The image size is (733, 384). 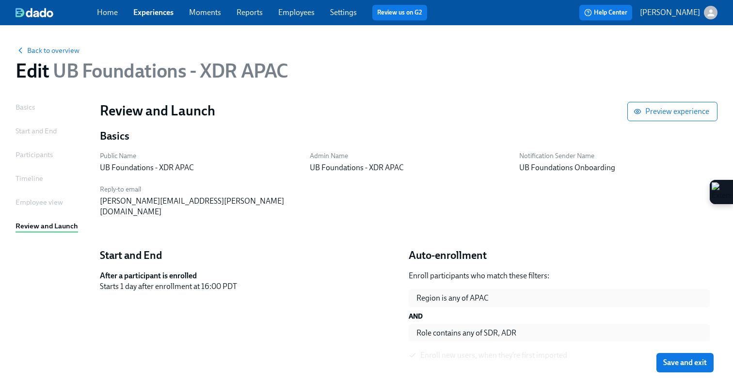 What do you see at coordinates (343, 12) in the screenshot?
I see `a: Settings` at bounding box center [343, 12].